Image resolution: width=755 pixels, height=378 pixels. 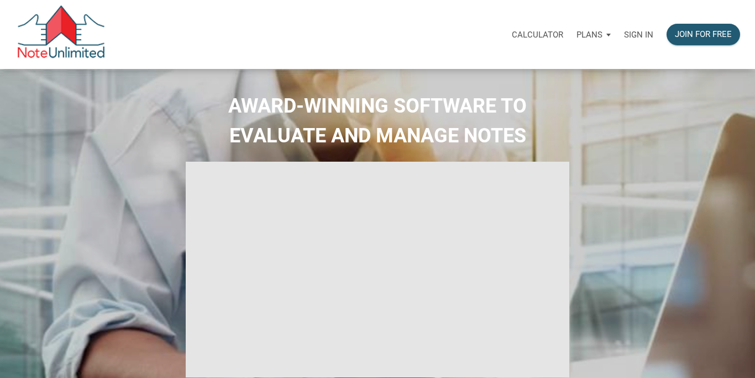 I want to click on a: Sign in, so click(x=638, y=34).